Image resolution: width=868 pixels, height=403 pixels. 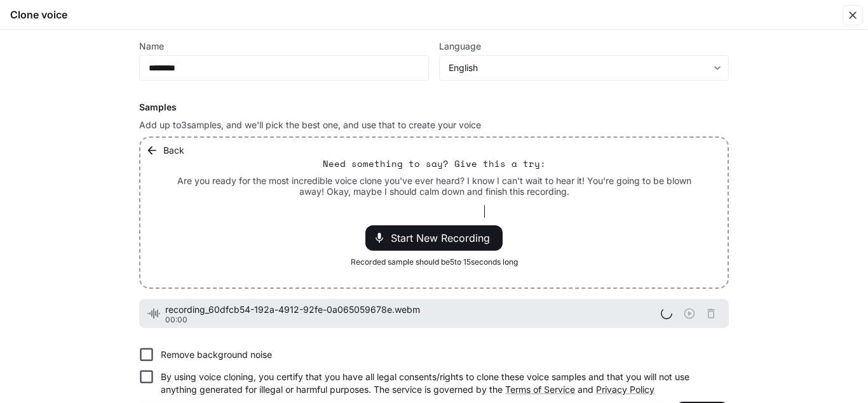 What do you see at coordinates (413, 310) in the screenshot?
I see `span: recording_60dfcb54-192a-4912-92fe-0a065059678e.webm` at bounding box center [413, 310].